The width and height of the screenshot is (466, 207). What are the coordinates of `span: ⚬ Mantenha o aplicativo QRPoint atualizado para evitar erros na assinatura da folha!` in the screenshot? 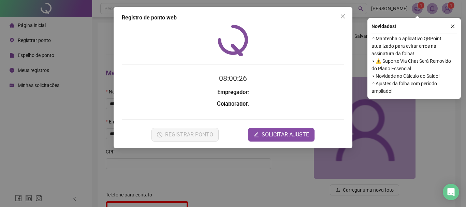 It's located at (414, 46).